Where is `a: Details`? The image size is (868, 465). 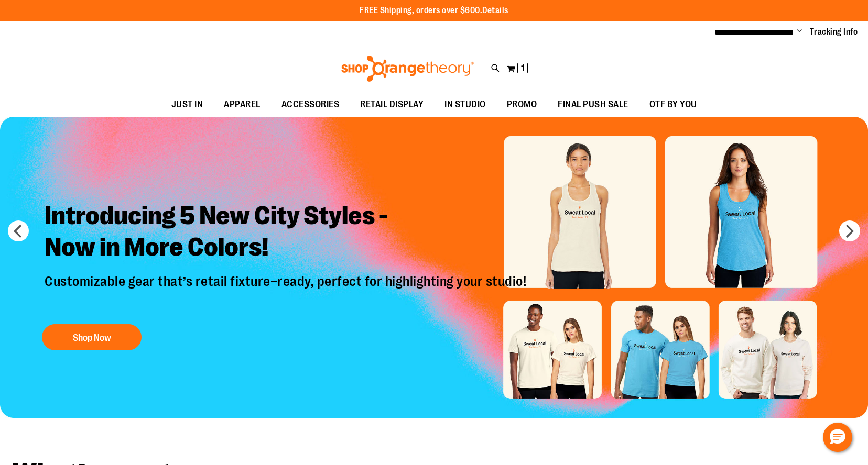
a: Details is located at coordinates (495, 11).